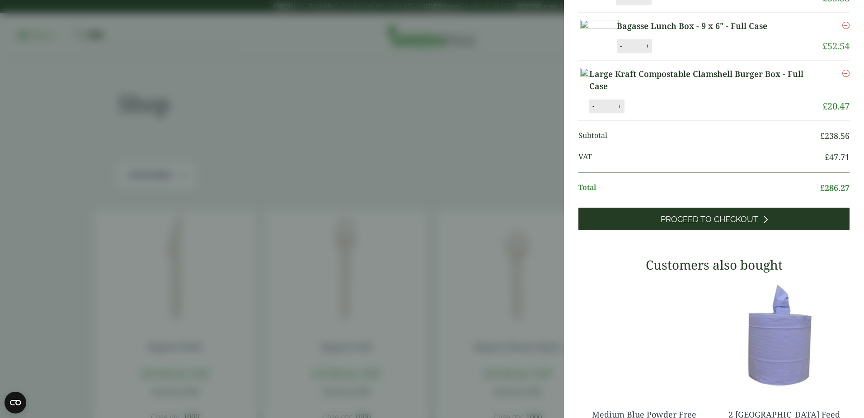  I want to click on bdi: 286.27, so click(835, 188).